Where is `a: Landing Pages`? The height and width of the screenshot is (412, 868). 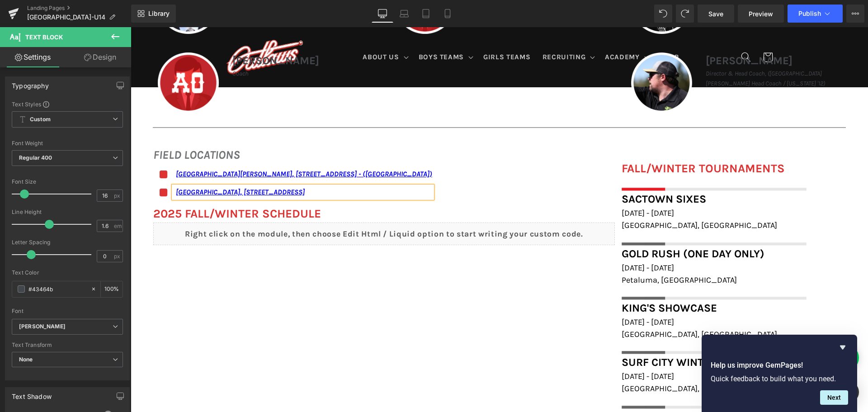 a: Landing Pages is located at coordinates (79, 8).